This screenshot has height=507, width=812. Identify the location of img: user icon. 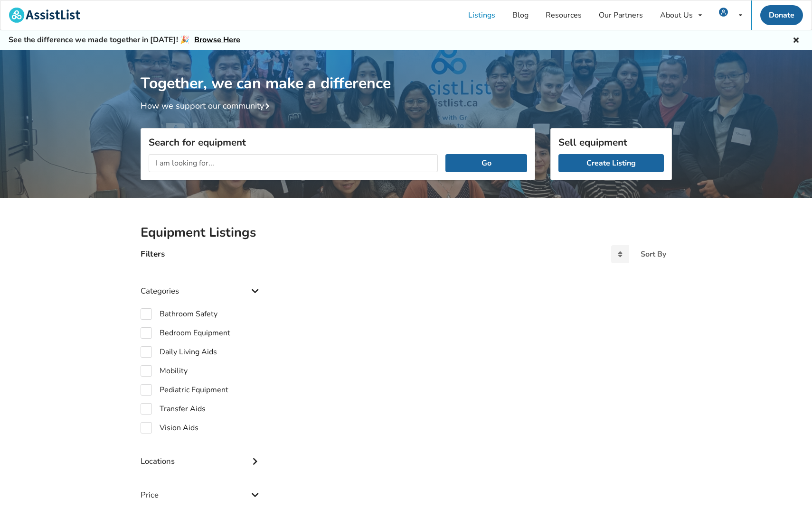
(723, 12).